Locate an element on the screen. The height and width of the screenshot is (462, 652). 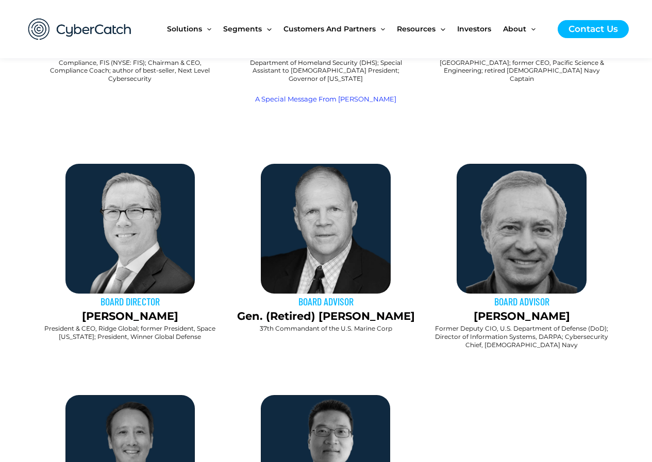
img: CyberCatch is located at coordinates (80, 29).